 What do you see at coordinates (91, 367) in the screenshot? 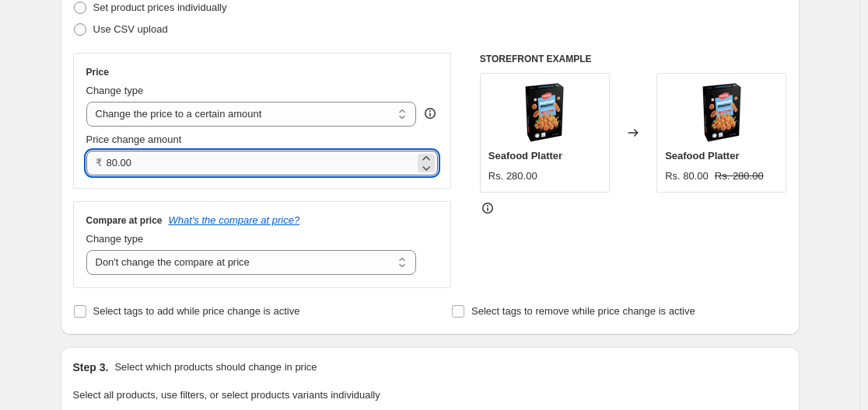
I see `h2: Step 3.` at bounding box center [91, 367].